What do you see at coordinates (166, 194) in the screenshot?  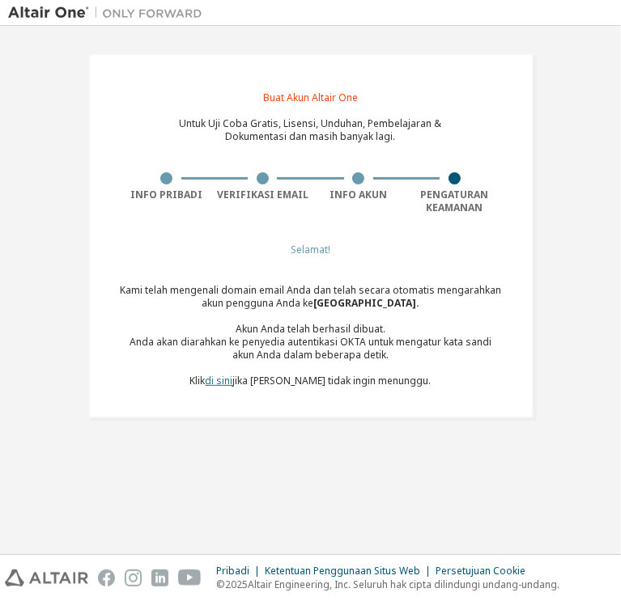 I see `font: Info Pribadi` at bounding box center [166, 194].